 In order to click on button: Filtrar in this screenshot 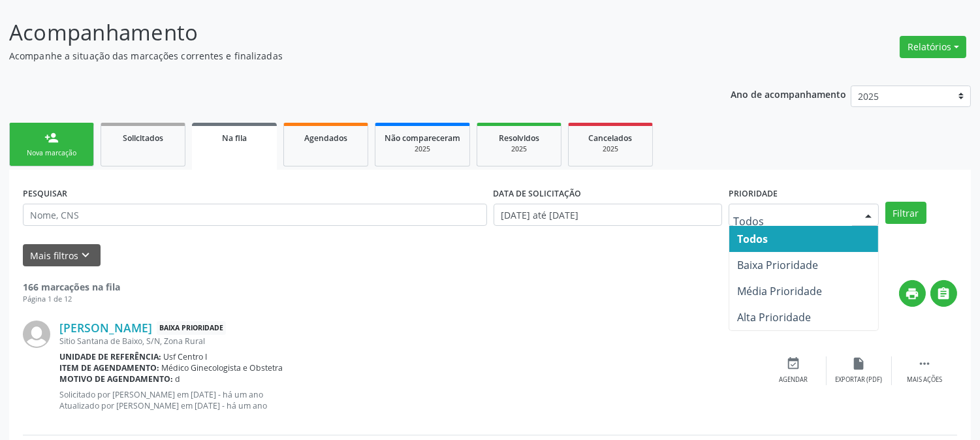, I will do `click(906, 212)`.